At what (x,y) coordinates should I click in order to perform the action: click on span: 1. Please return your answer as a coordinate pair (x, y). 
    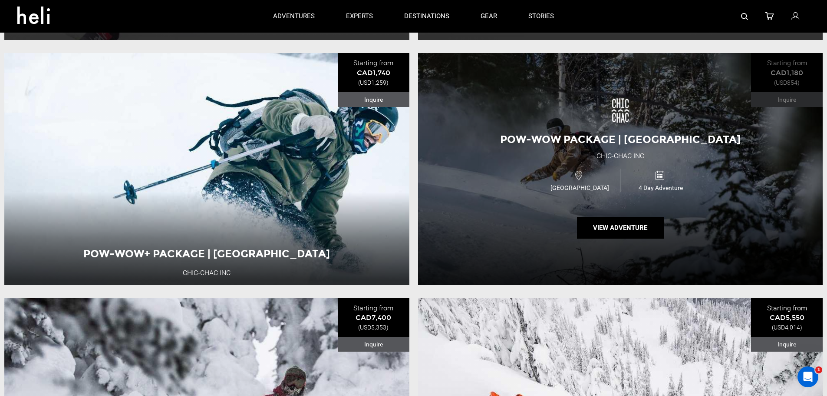
    Looking at the image, I should click on (819, 370).